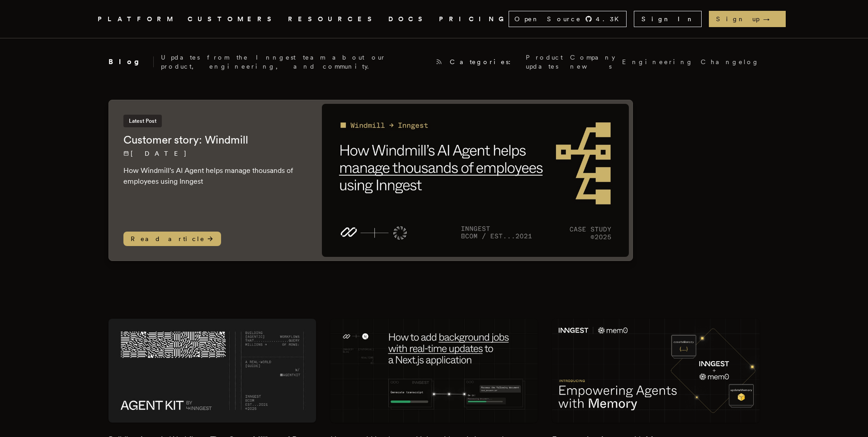 The image size is (868, 437). Describe the element at coordinates (548, 19) in the screenshot. I see `span: Open Source` at that location.